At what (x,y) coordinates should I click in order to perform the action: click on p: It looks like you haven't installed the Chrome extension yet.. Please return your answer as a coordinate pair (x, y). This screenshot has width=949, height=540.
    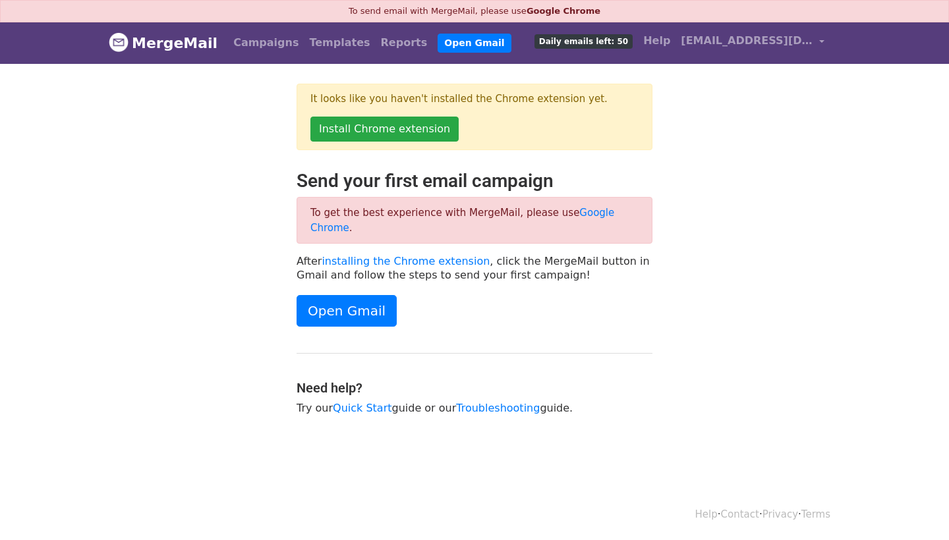
    Looking at the image, I should click on (474, 99).